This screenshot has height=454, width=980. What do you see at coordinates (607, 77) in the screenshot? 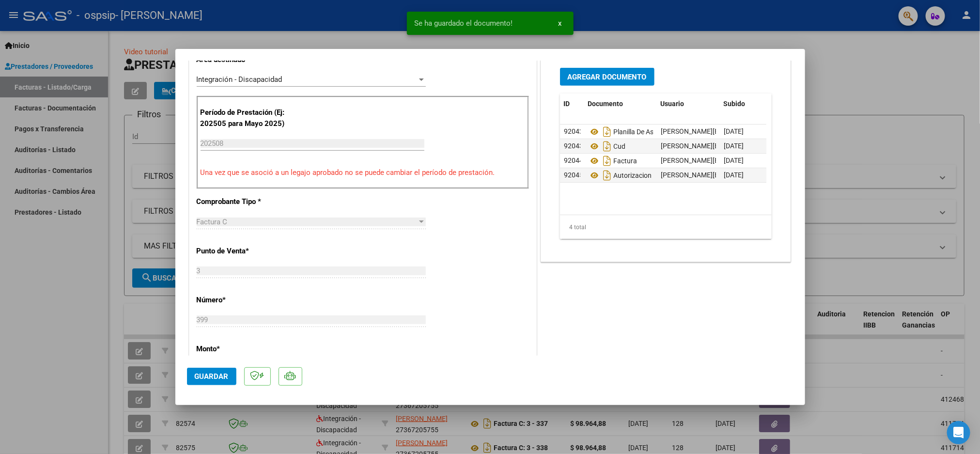
I see `button: Agregar Documento` at bounding box center [607, 77].